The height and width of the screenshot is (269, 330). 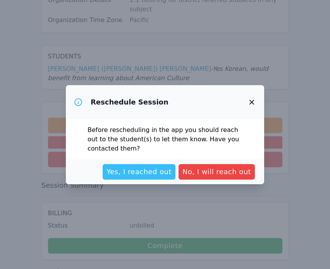 I want to click on button: No, I will reach out, so click(x=217, y=172).